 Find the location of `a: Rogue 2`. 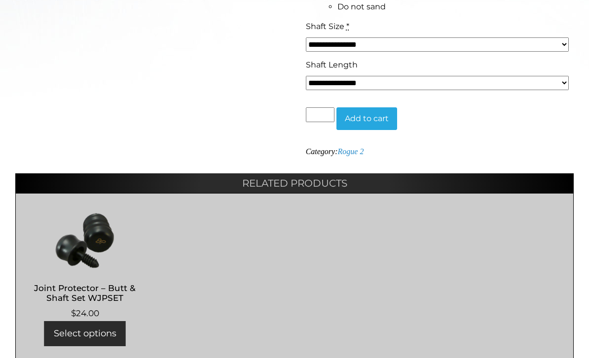

a: Rogue 2 is located at coordinates (351, 152).